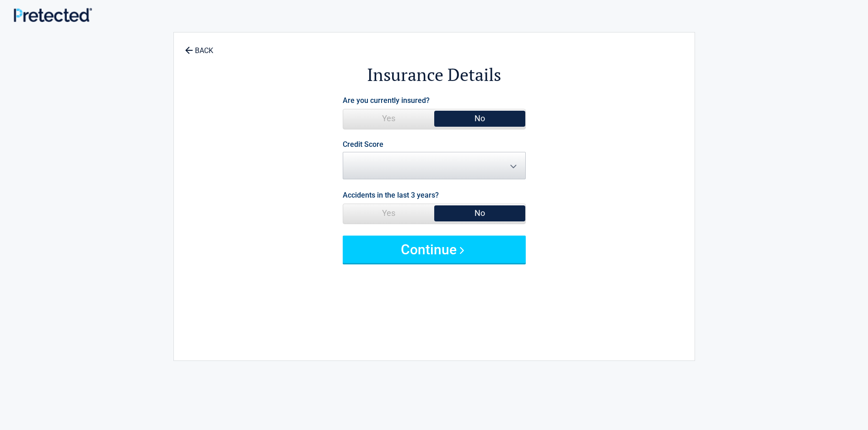 This screenshot has width=868, height=430. I want to click on a: BACK, so click(199, 46).